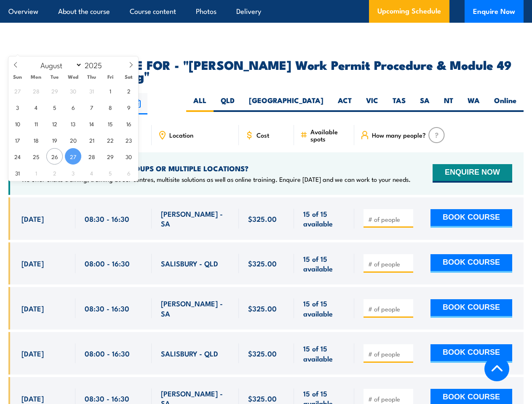 The height and width of the screenshot is (404, 532). What do you see at coordinates (110, 156) in the screenshot?
I see `span: August 29, 2025` at bounding box center [110, 156].